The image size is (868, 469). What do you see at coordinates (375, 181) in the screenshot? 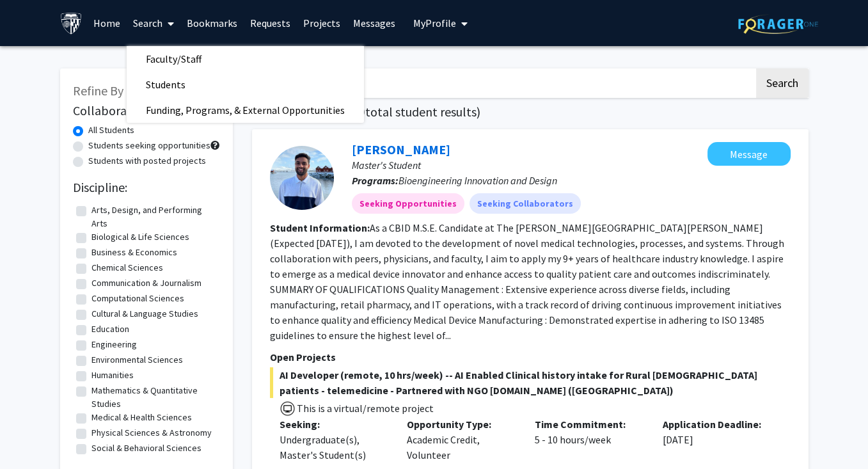
I see `b: Programs:` at bounding box center [375, 181].